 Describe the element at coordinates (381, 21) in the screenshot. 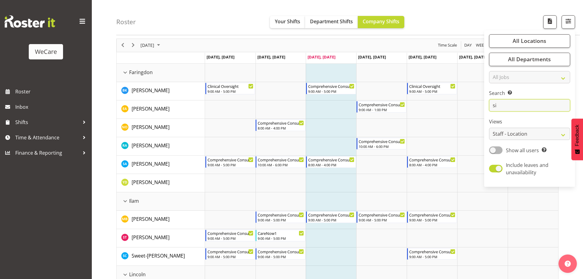

I see `span: Company Shifts` at that location.